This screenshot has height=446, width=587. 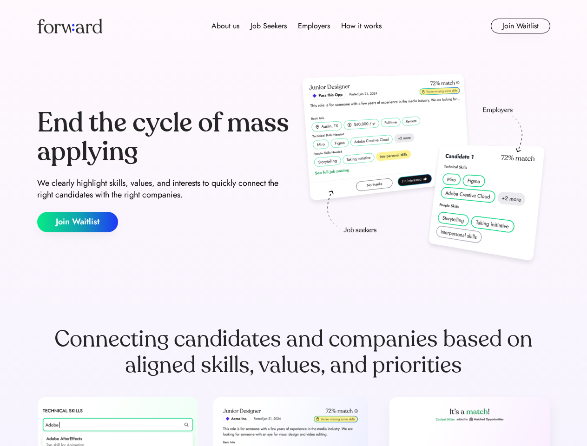 I want to click on img: Forward logo, so click(x=70, y=26).